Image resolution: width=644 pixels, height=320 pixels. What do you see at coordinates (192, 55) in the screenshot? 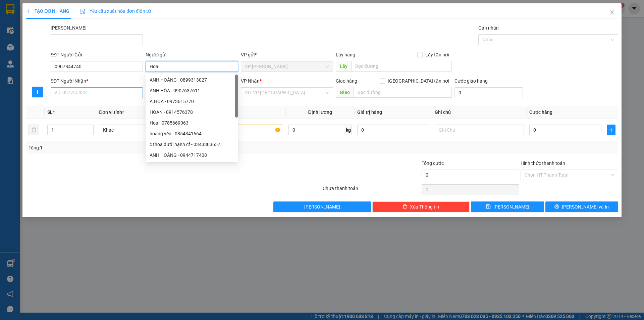
I see `div: Người gửi` at bounding box center [192, 55].